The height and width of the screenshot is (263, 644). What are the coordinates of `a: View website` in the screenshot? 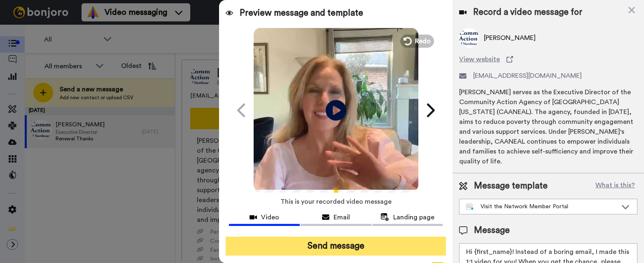 It's located at (548, 59).